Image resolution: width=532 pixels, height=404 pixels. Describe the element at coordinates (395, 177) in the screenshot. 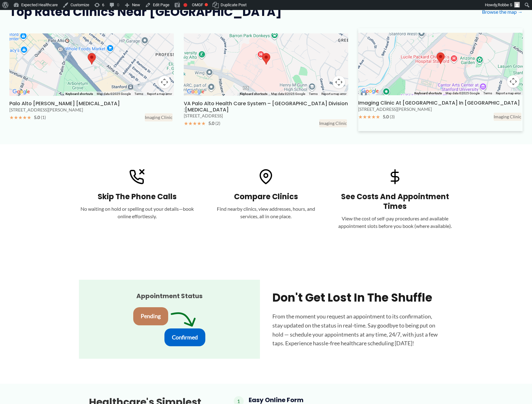

I see `img: Cost icon` at that location.